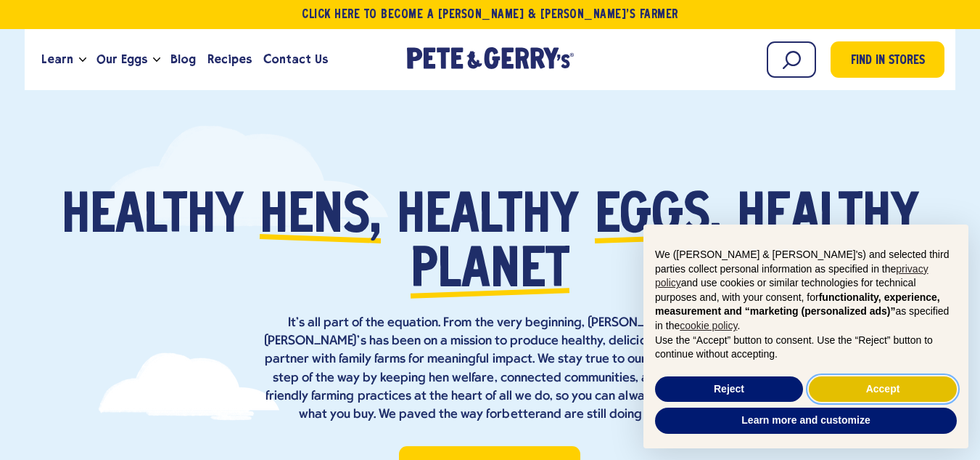  What do you see at coordinates (708, 326) in the screenshot?
I see `a: cookie policy` at bounding box center [708, 326].